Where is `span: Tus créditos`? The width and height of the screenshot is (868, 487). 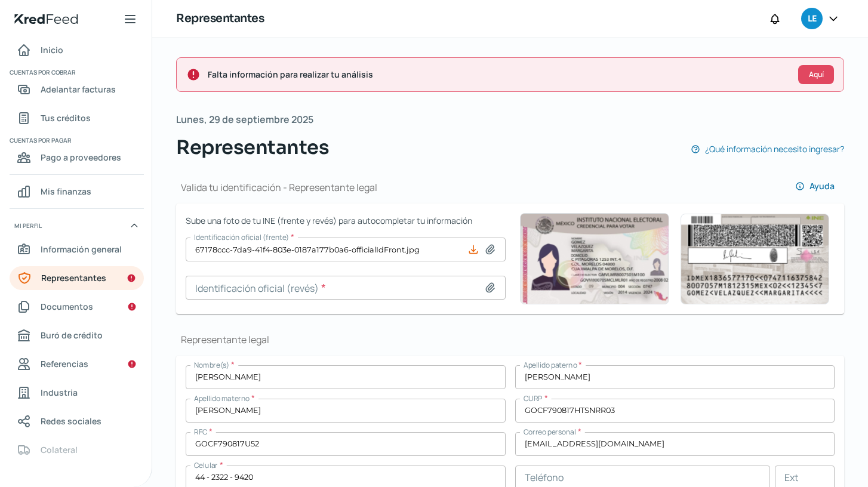
span: Tus créditos is located at coordinates (66, 118).